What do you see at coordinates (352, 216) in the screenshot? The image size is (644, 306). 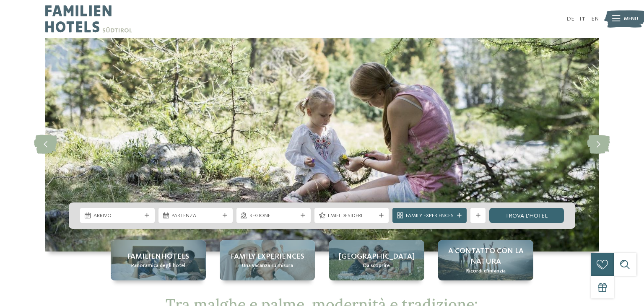 I see `span: I miei desideri` at bounding box center [352, 216].